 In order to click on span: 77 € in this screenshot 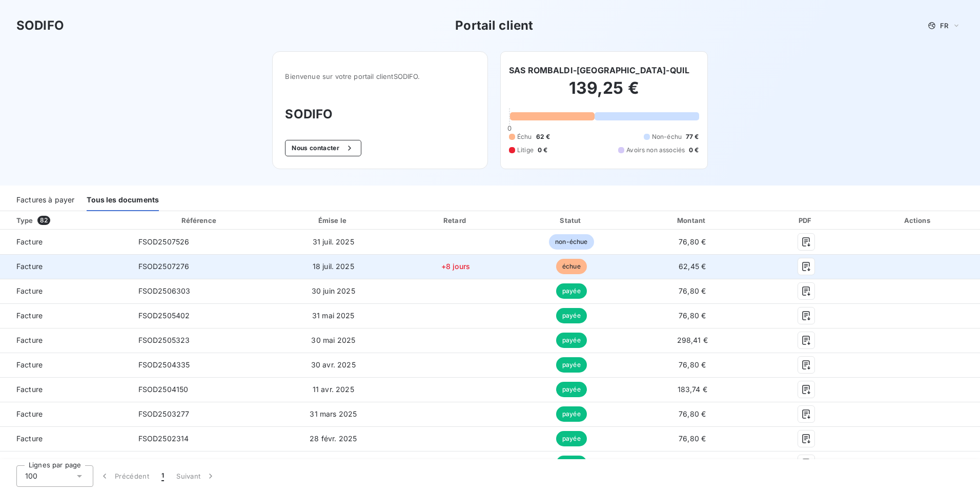, I will do `click(692, 136)`.